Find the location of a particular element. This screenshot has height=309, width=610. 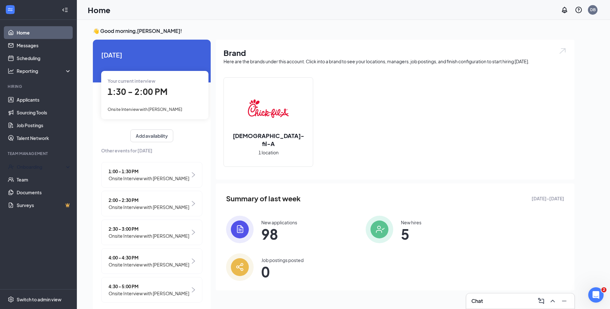

div: Team Management is located at coordinates (39, 154).